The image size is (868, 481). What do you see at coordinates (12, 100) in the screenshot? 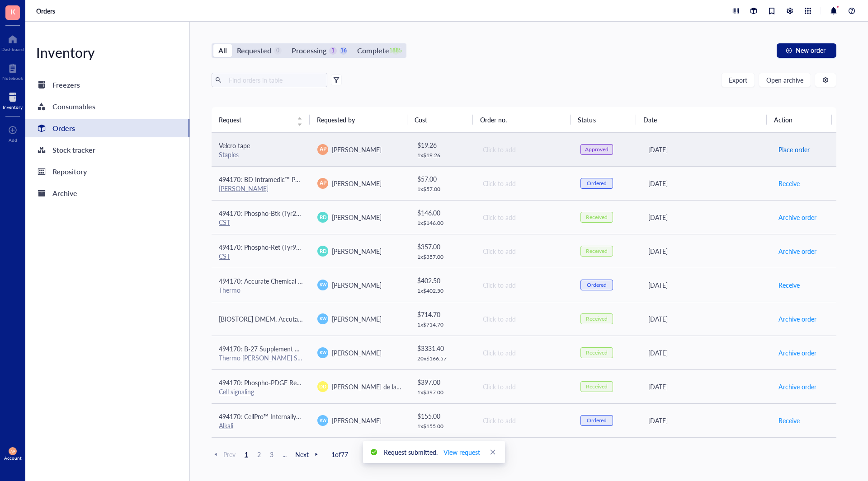
I see `a: Inventory` at bounding box center [12, 100].